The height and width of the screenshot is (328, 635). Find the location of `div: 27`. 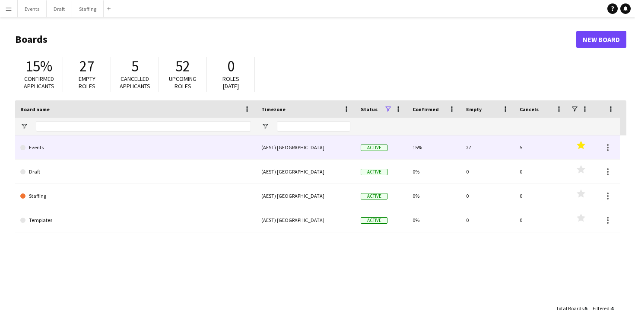

div: 27 is located at coordinates (488, 147).